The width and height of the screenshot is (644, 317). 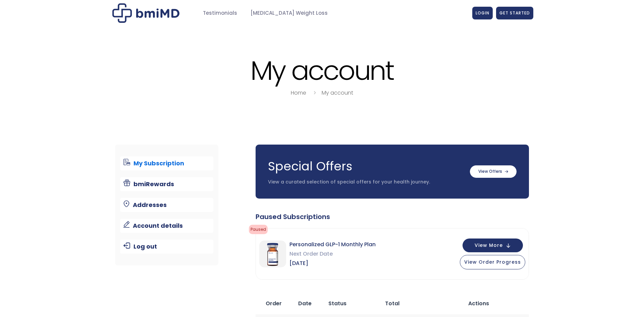 I want to click on a: Addresses, so click(x=167, y=205).